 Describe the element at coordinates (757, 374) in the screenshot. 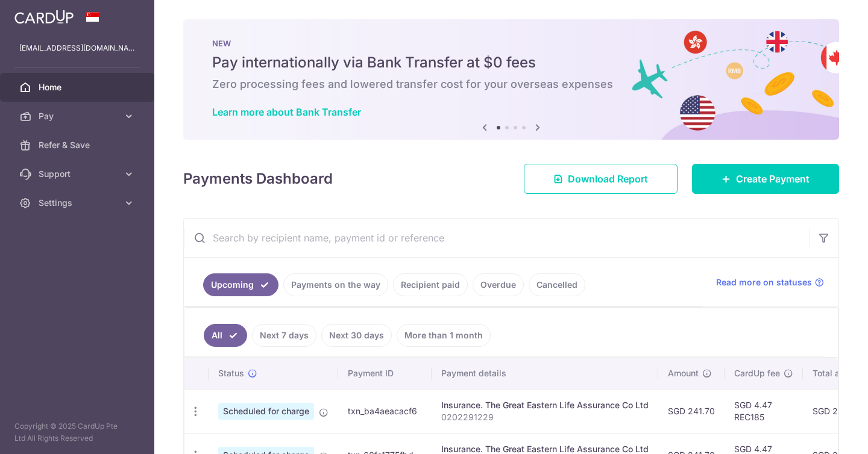

I see `span: CardUp fee` at that location.